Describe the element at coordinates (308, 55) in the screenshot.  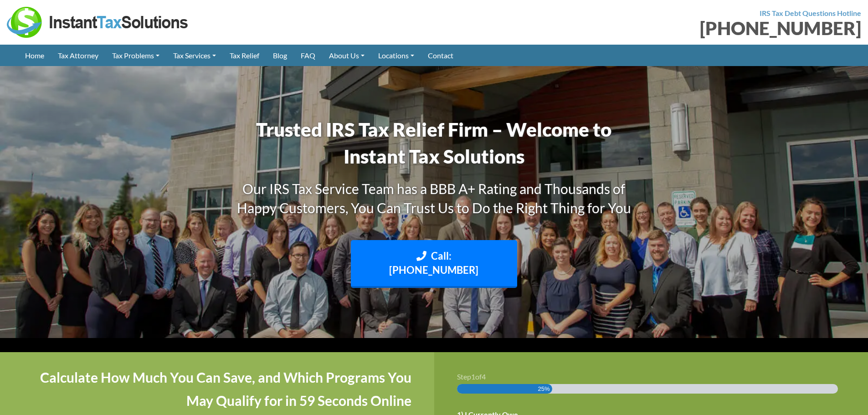
I see `a: FAQ` at that location.